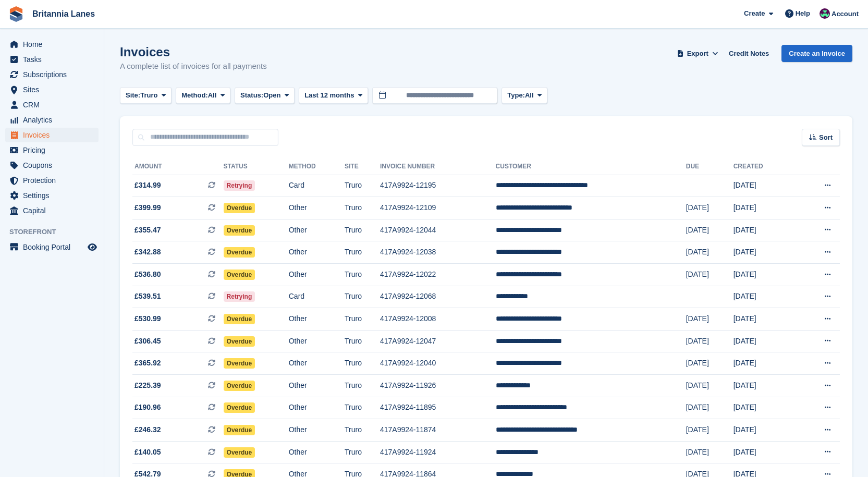 This screenshot has height=477, width=868. I want to click on td: 417A9924-12109, so click(438, 208).